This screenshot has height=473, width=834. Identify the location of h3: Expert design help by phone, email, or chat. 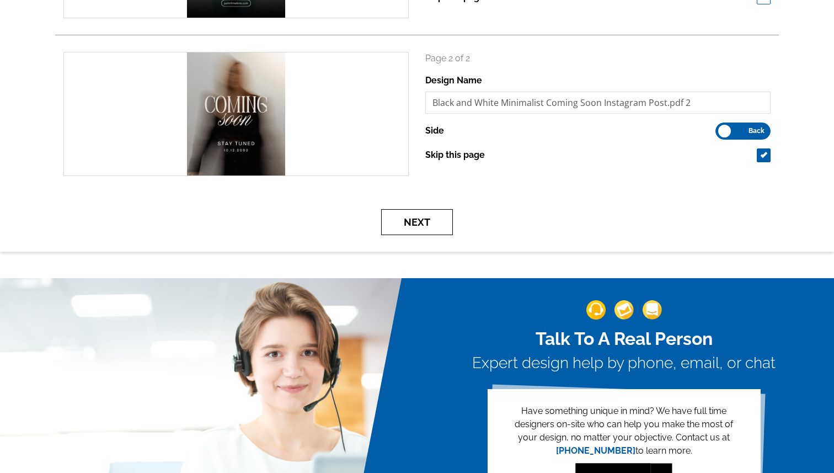
(624, 363).